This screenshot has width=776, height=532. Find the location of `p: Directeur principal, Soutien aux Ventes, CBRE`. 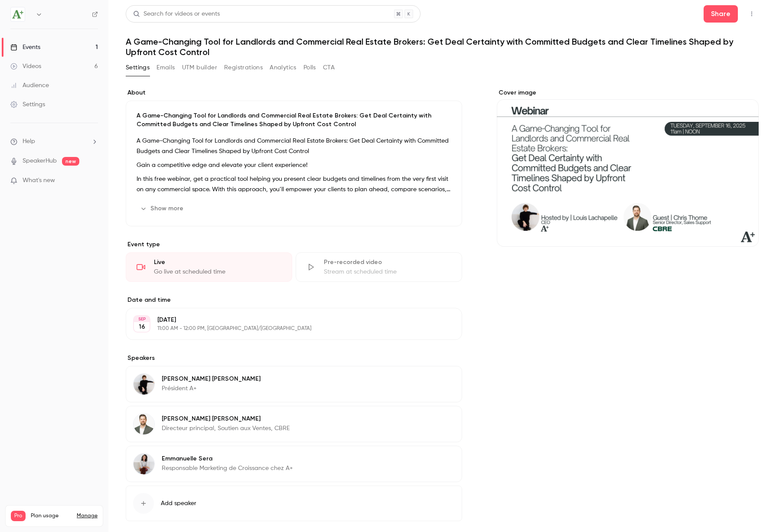

p: Directeur principal, Soutien aux Ventes, CBRE is located at coordinates (225, 429).